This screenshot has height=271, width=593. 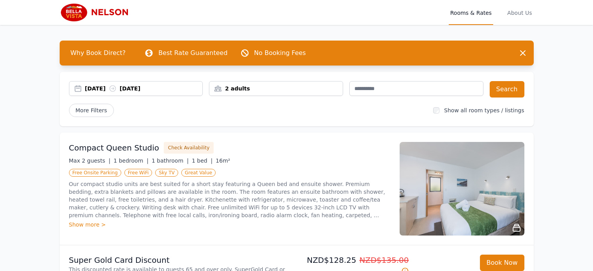 I want to click on button: Check Availability, so click(x=189, y=148).